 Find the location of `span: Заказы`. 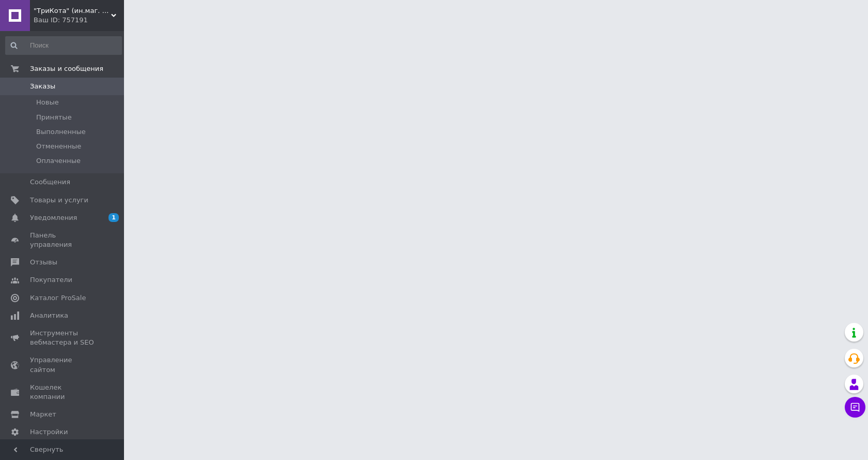

span: Заказы is located at coordinates (42, 86).